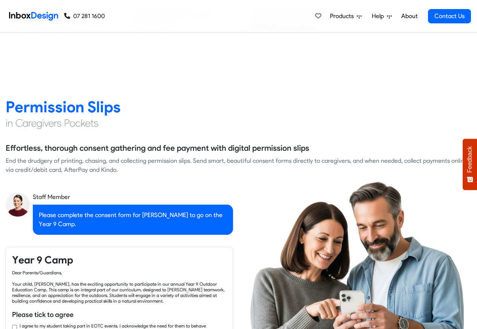  Describe the element at coordinates (157, 148) in the screenshot. I see `h5: Effortless, thorough consent gathering and fee payment with digital permission slips` at that location.